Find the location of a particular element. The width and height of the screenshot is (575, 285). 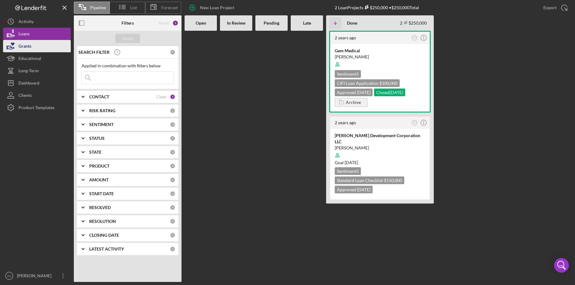

a: Activity is located at coordinates (37, 22).